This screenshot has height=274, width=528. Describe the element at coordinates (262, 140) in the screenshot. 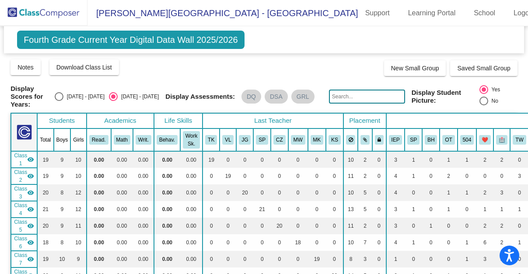

I see `button: SP` at that location.